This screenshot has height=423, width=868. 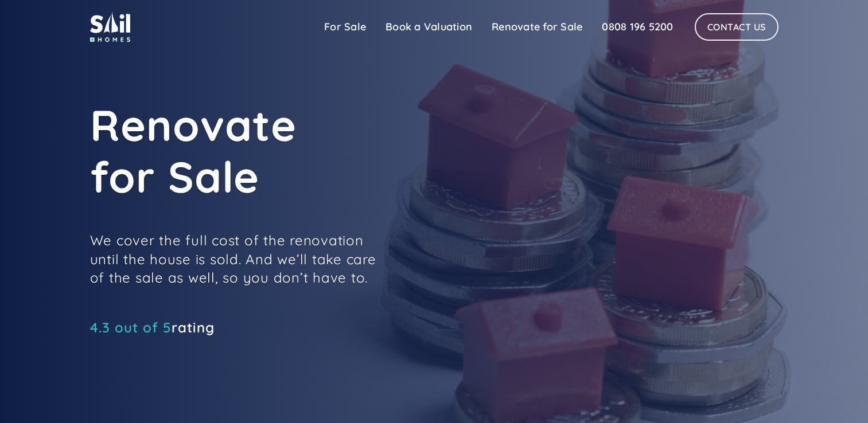 I want to click on a: Renovate for Sale, so click(x=537, y=27).